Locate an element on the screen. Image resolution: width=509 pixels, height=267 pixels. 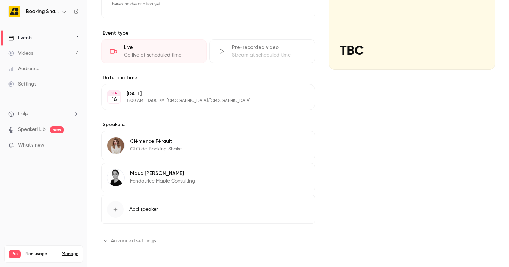
span: new is located at coordinates (57, 130).